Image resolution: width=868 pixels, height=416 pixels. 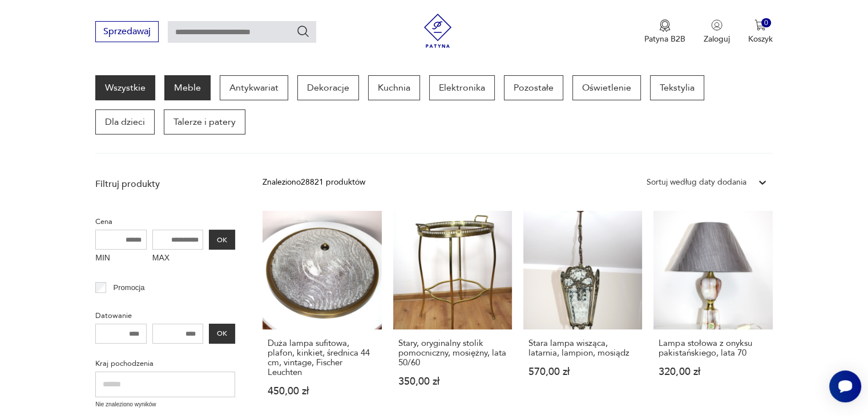 What do you see at coordinates (534, 88) in the screenshot?
I see `a: Pozostałe` at bounding box center [534, 88].